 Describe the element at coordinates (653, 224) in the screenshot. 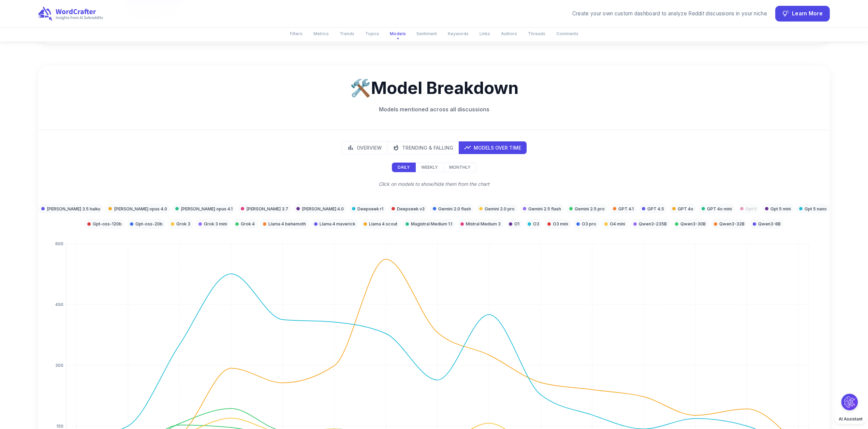

I see `p: Qwen3-235B` at that location.